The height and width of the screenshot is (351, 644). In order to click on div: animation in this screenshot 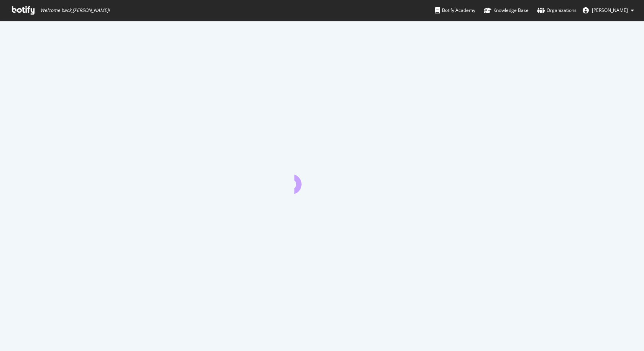, I will do `click(322, 180)`.